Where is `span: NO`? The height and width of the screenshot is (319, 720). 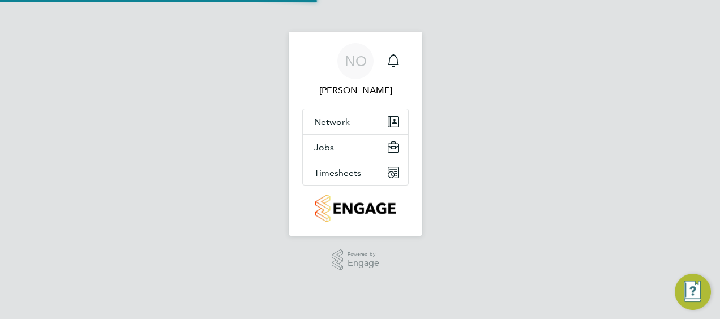
span: NO is located at coordinates (355, 61).